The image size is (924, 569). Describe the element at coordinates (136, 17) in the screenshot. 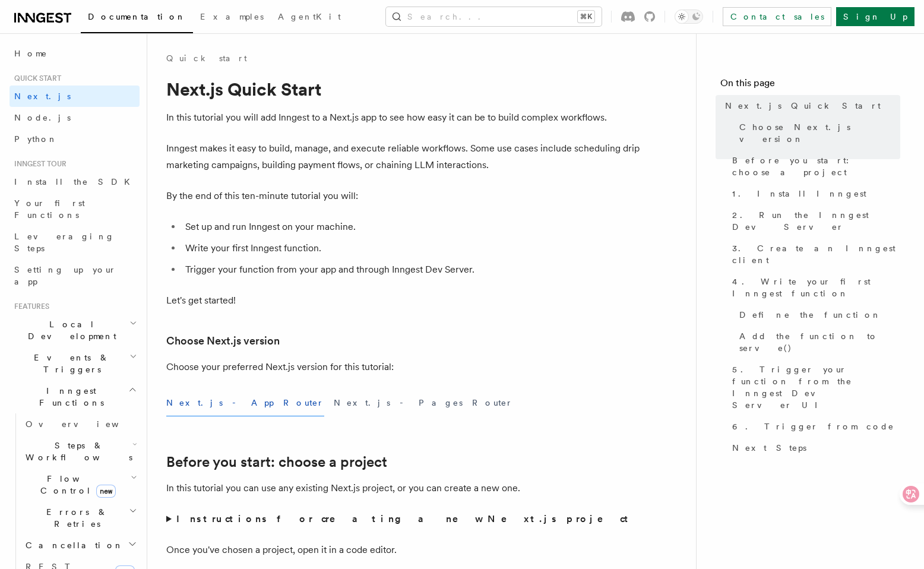

I see `span: Documentation` at that location.